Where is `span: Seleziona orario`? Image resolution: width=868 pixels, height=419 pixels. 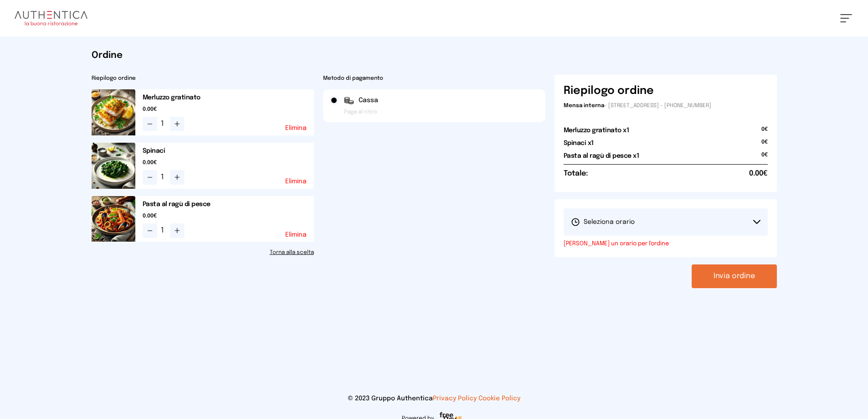 span: Seleziona orario is located at coordinates (603, 222).